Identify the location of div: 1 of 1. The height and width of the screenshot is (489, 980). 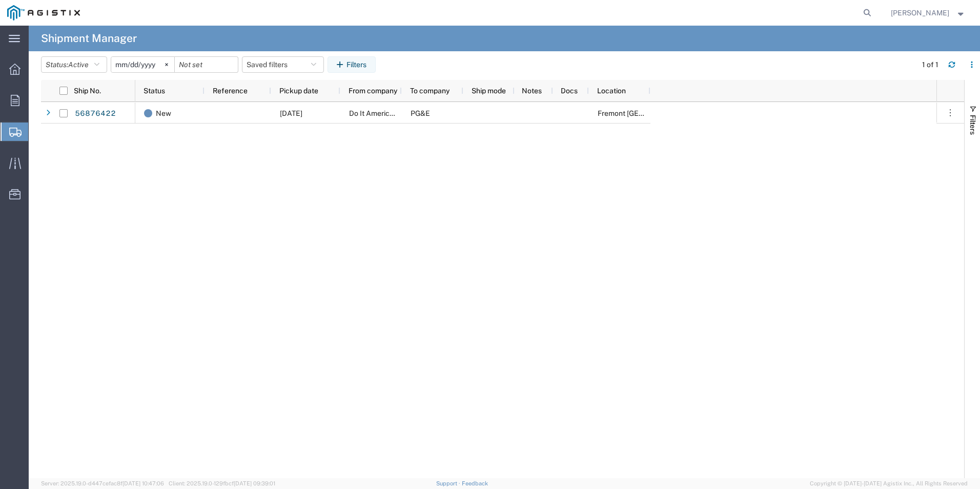
(931, 65).